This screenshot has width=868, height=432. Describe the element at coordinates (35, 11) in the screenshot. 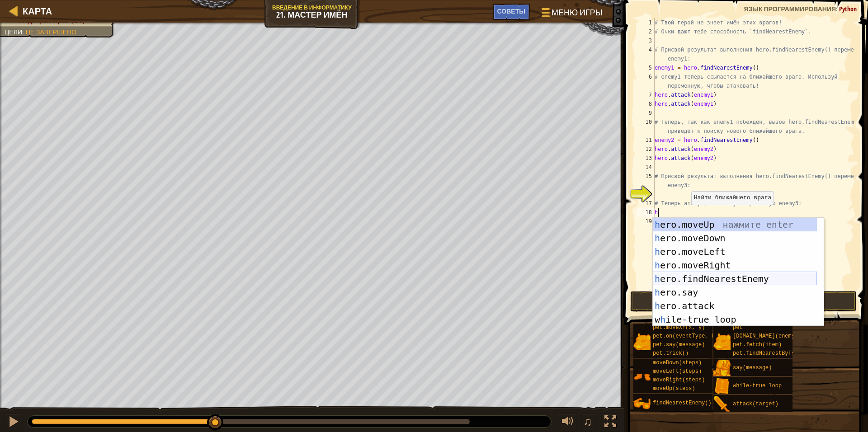

I see `a: Карта` at that location.